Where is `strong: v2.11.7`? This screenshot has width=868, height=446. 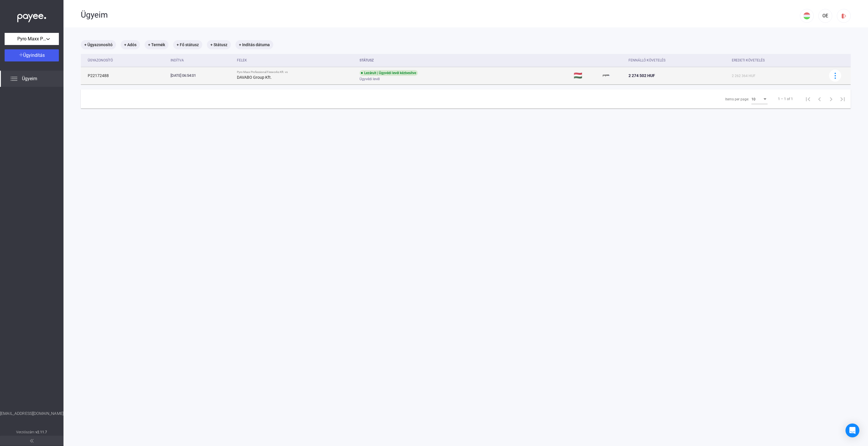
strong: v2.11.7 is located at coordinates (41, 432).